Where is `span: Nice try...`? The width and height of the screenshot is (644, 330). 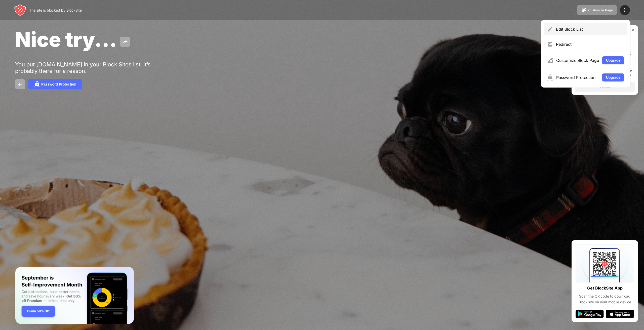
span: Nice try... is located at coordinates (66, 39).